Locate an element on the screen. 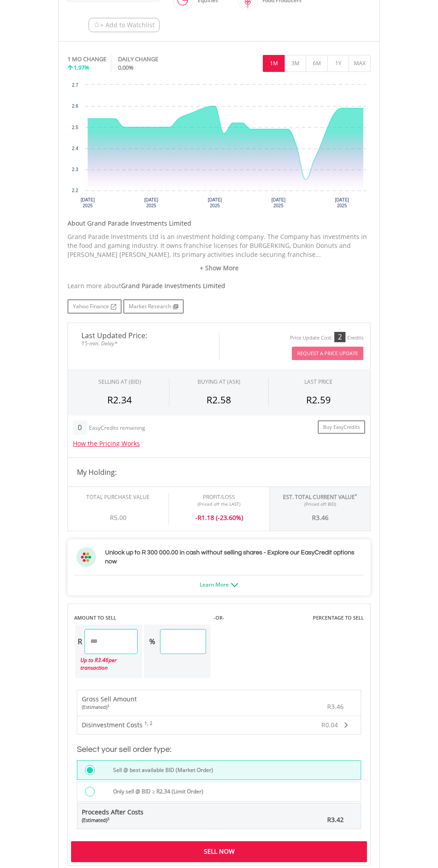 The image size is (438, 868). text: 2.2 is located at coordinates (75, 190).